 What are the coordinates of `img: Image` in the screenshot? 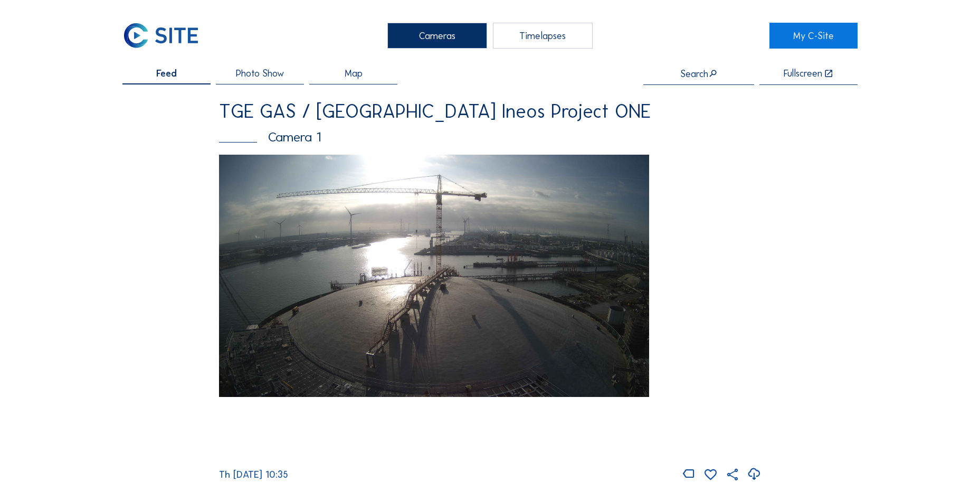 It's located at (490, 308).